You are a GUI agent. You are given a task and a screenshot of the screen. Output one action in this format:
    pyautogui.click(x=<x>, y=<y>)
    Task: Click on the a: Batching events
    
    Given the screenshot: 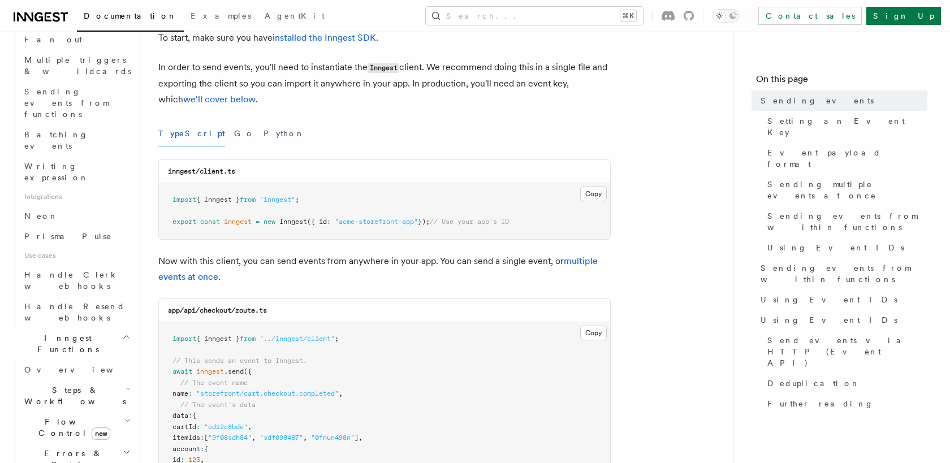 What is the action you would take?
    pyautogui.click(x=76, y=140)
    